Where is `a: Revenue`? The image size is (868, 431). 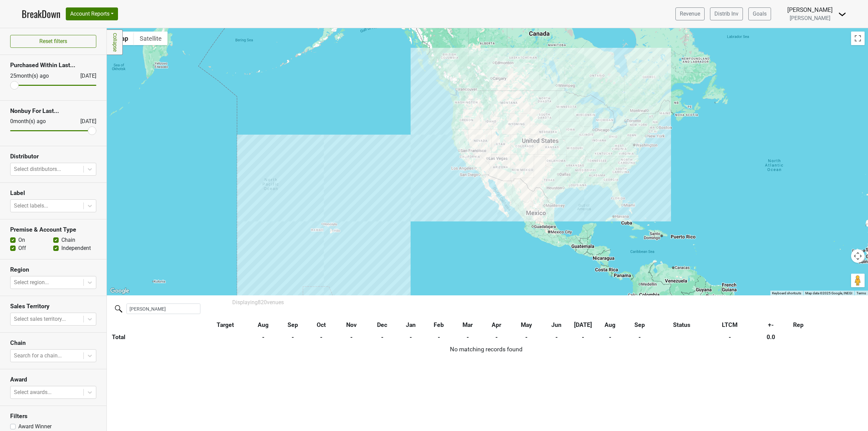
a: Revenue is located at coordinates (690, 14).